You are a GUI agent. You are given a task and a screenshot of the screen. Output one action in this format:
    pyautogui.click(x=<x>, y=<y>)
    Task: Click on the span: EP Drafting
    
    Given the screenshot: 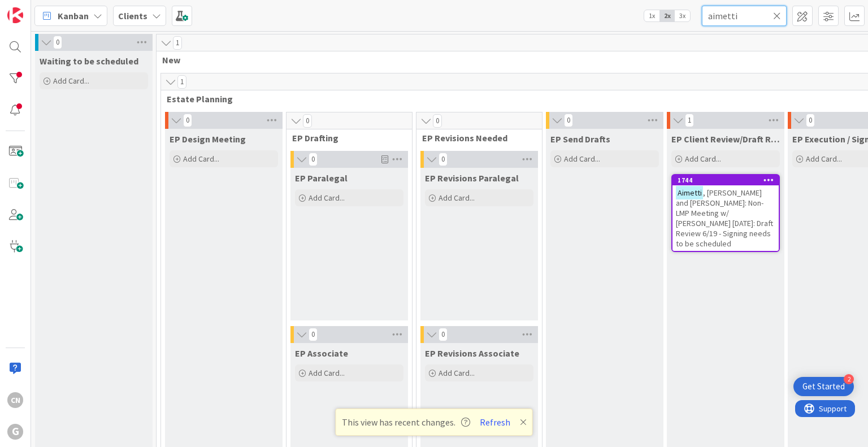 What is the action you would take?
    pyautogui.click(x=345, y=138)
    